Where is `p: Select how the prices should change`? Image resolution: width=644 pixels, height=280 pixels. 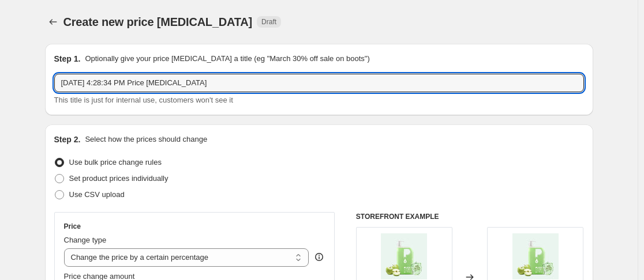 p: Select how the prices should change is located at coordinates (146, 140).